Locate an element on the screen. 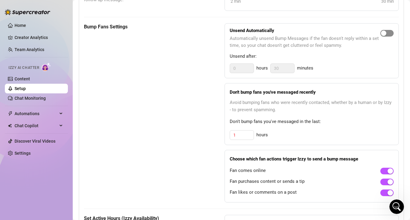 This screenshot has height=220, width=410. span: minutes is located at coordinates (305, 68).